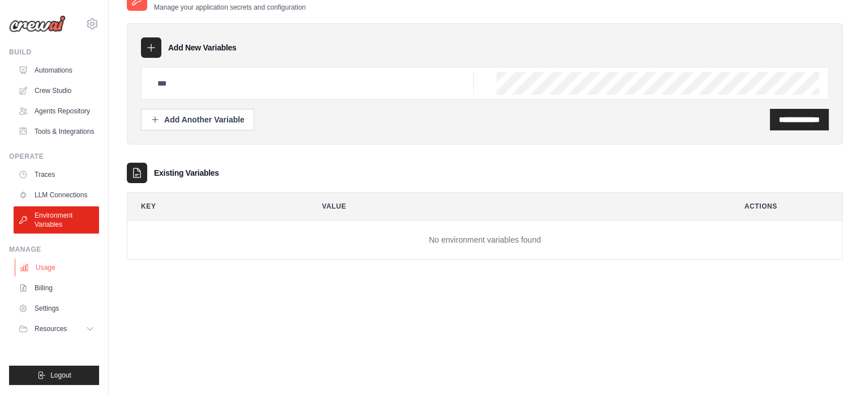 The height and width of the screenshot is (394, 861). What do you see at coordinates (54, 52) in the screenshot?
I see `div: Build` at bounding box center [54, 52].